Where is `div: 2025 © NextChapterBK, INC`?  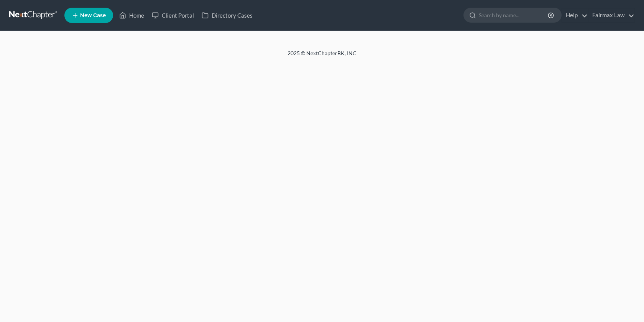 div: 2025 © NextChapterBK, INC is located at coordinates (322, 56).